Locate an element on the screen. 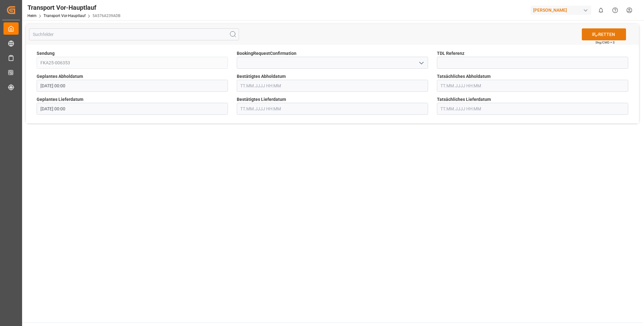  button: RETTEN is located at coordinates (604, 34).